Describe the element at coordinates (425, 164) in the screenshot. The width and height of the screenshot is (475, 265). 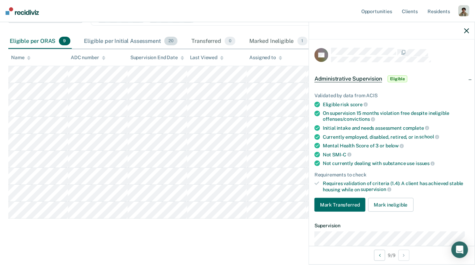
I see `span: issues` at that location.